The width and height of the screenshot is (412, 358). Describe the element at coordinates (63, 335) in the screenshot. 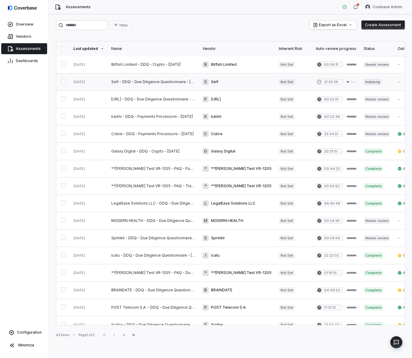

I see `div: 41 items` at that location.